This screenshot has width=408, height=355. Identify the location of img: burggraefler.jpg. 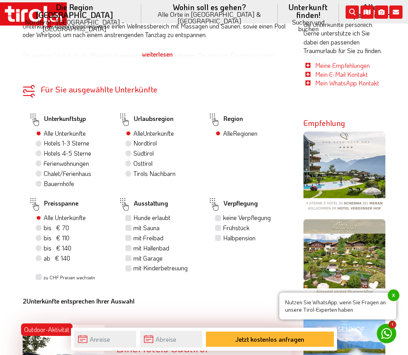
(344, 260).